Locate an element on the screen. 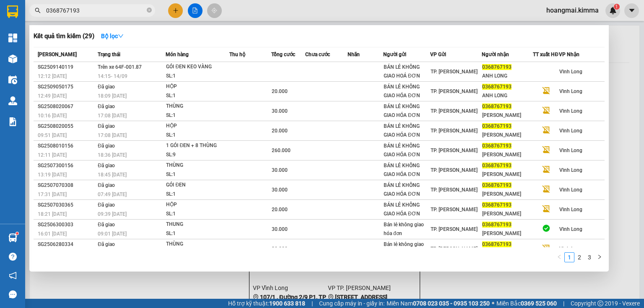  span: Người gửi is located at coordinates (395, 54).